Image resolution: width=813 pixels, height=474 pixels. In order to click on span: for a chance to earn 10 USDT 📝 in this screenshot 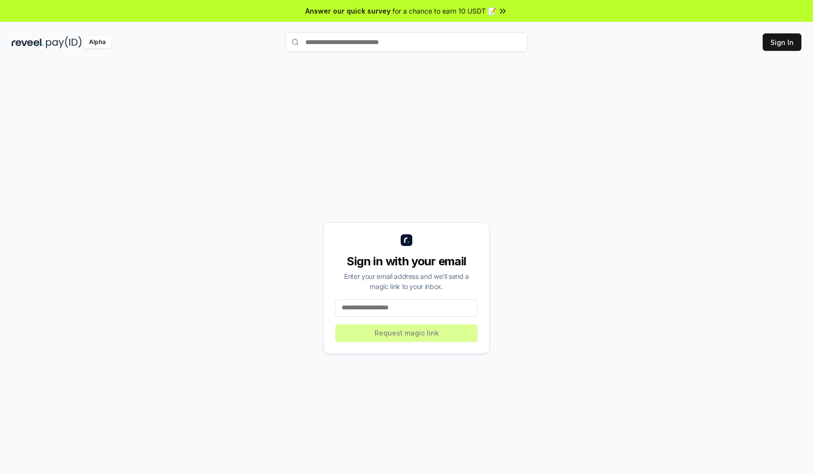, I will do `click(444, 11)`.